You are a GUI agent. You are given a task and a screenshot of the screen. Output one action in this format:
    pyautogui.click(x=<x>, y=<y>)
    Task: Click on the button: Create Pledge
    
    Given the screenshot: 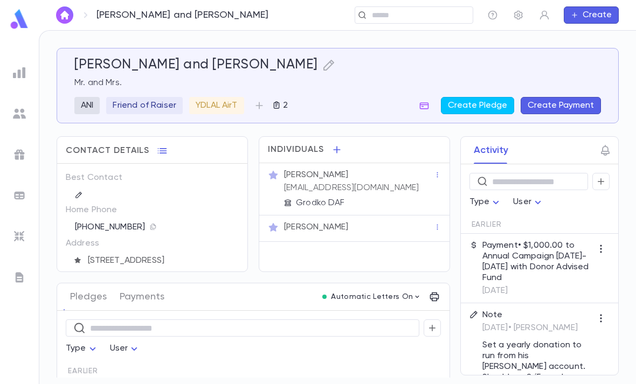 What is the action you would take?
    pyautogui.click(x=478, y=106)
    